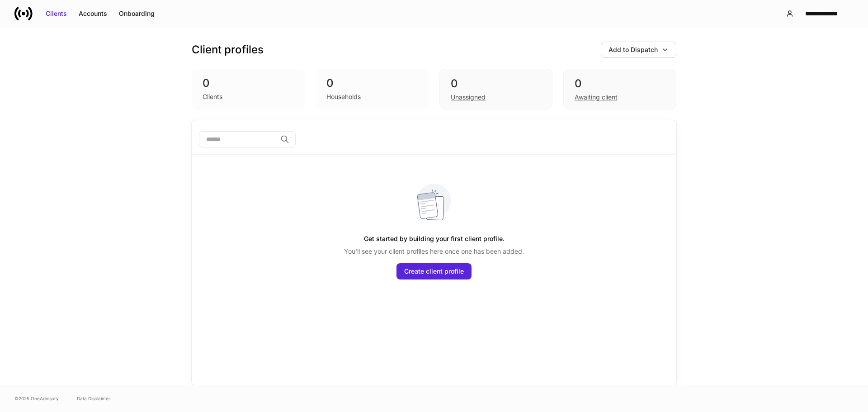 The image size is (868, 412). I want to click on div: Accounts, so click(93, 14).